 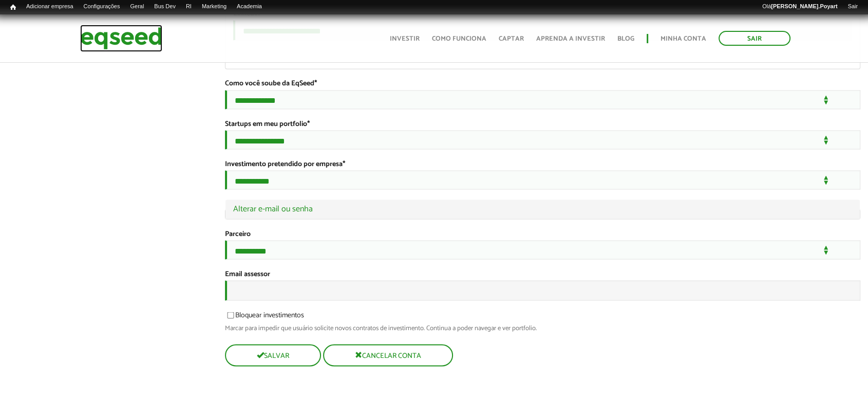 What do you see at coordinates (165, 7) in the screenshot?
I see `a: Bus Dev` at bounding box center [165, 7].